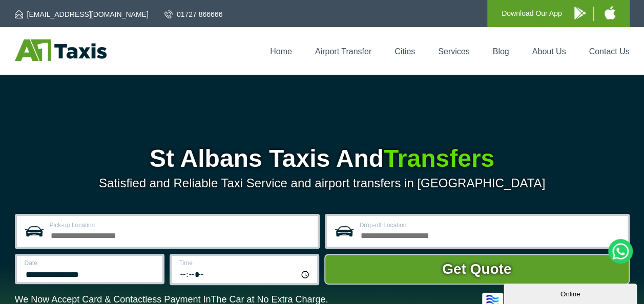  Describe the element at coordinates (609, 51) in the screenshot. I see `a: Contact Us` at that location.